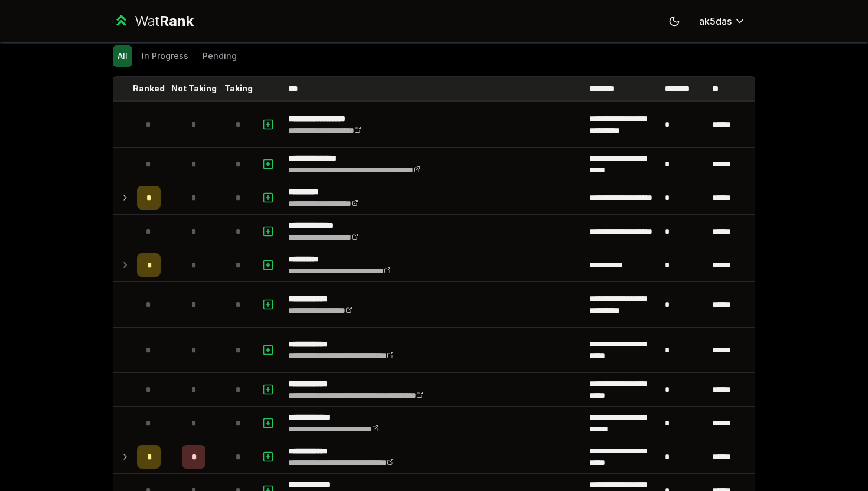  Describe the element at coordinates (164, 21) in the screenshot. I see `div: Wat` at that location.